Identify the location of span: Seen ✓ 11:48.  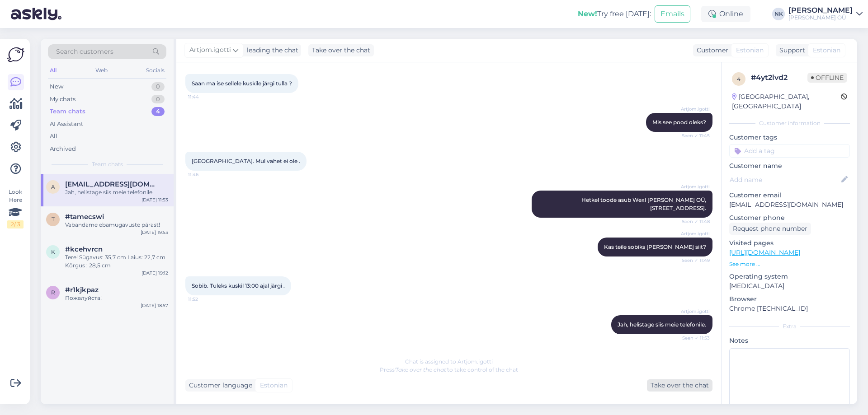
(692, 221).